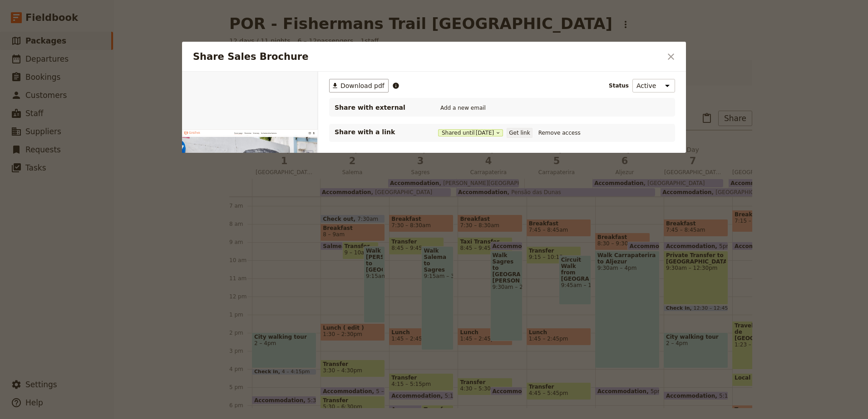 This screenshot has height=419, width=868. I want to click on span: Download pdf, so click(362, 86).